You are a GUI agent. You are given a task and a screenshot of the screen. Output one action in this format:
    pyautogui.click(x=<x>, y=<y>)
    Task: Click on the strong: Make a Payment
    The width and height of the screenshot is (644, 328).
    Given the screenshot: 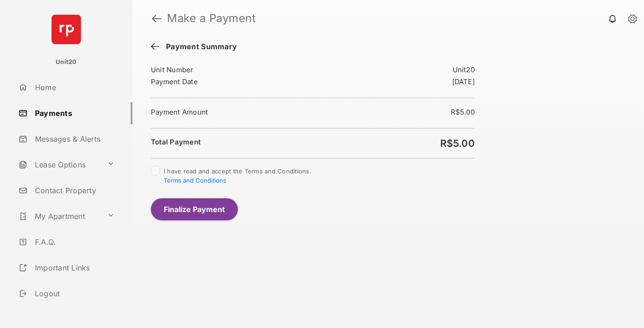 What is the action you would take?
    pyautogui.click(x=211, y=19)
    